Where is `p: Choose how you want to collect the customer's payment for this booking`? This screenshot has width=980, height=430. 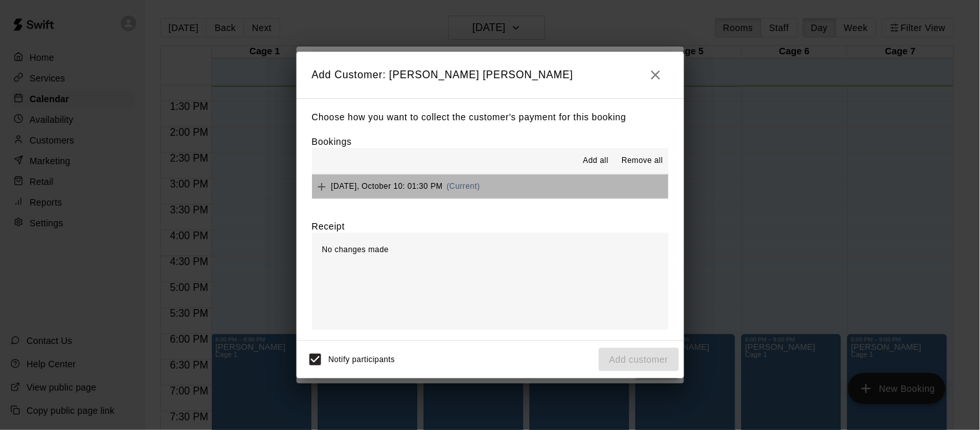 p: Choose how you want to collect the customer's payment for this booking is located at coordinates (490, 117).